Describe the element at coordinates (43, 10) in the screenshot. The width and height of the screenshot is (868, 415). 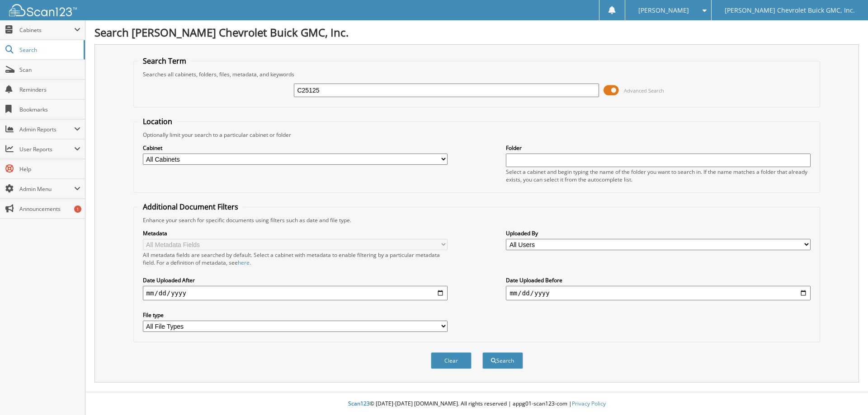
I see `img: scan123-logo-white.svg` at that location.